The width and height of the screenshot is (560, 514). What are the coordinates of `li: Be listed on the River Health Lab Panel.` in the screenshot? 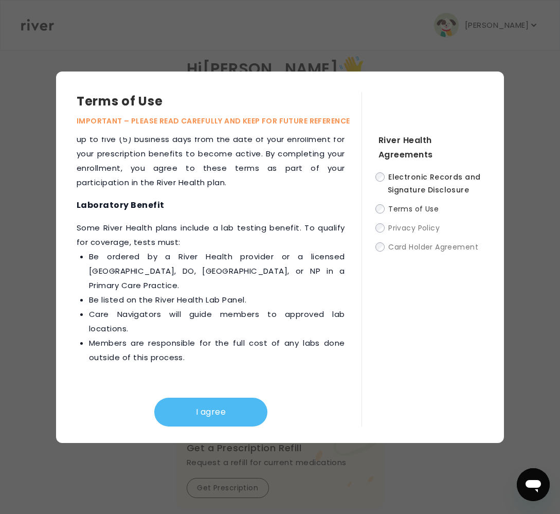 It's located at (217, 300).